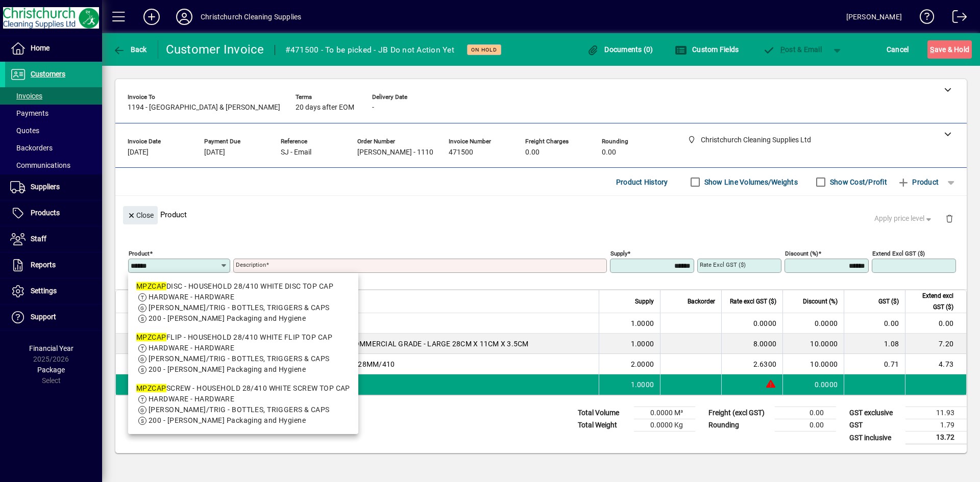 The height and width of the screenshot is (482, 980). What do you see at coordinates (936, 413) in the screenshot?
I see `td: 11.93` at bounding box center [936, 413].